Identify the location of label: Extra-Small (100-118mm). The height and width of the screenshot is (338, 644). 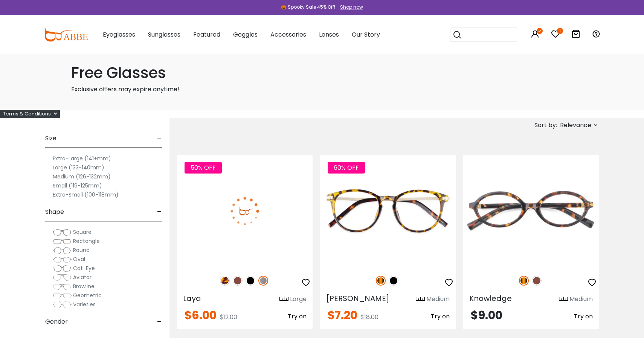
(85, 195).